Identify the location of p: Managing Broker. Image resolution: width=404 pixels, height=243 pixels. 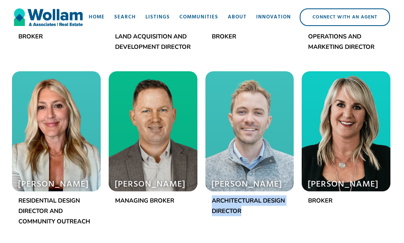
(153, 200).